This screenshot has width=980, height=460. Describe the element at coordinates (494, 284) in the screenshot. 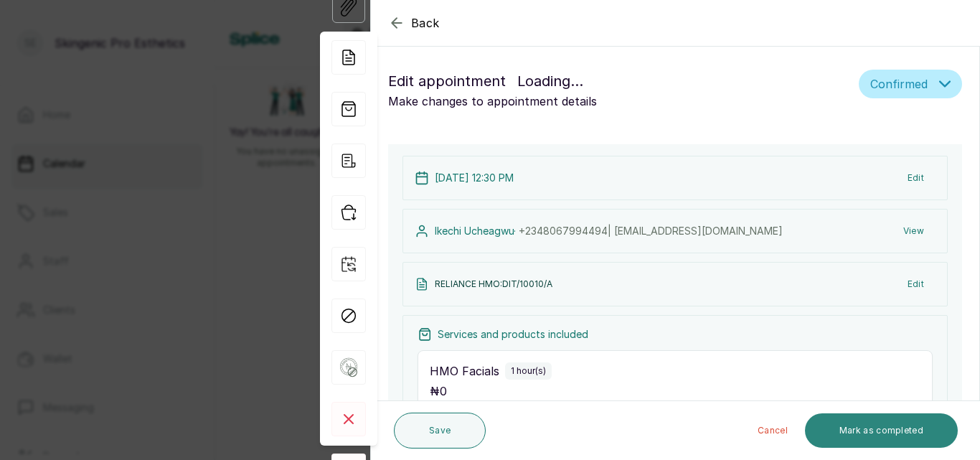

I see `p: RELIANCE HMO:DIT/10010/A` at that location.